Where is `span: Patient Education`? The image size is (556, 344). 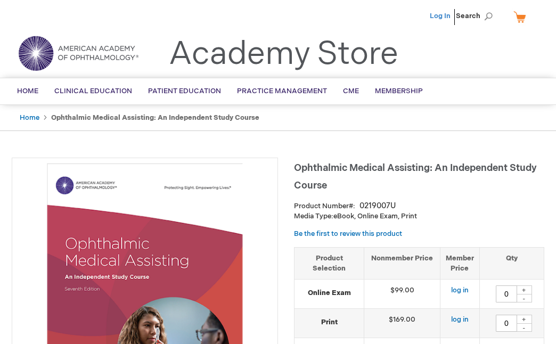
span: Patient Education is located at coordinates (184, 91).